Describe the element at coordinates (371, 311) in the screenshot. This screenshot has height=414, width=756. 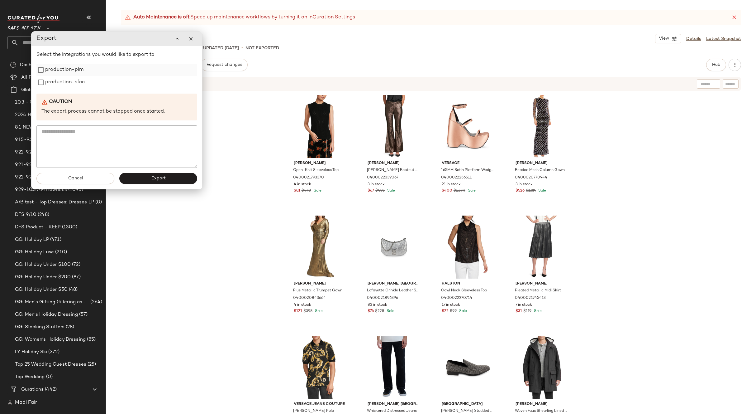
I see `span: $76` at that location.